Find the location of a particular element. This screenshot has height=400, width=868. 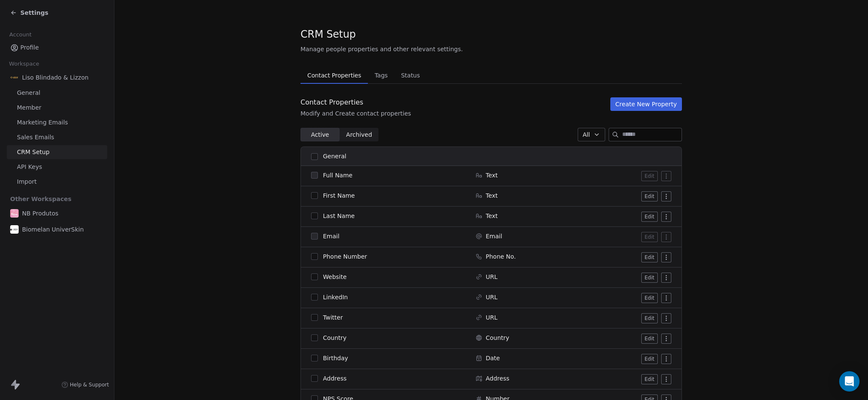

a: Marketing Emails is located at coordinates (57, 123).